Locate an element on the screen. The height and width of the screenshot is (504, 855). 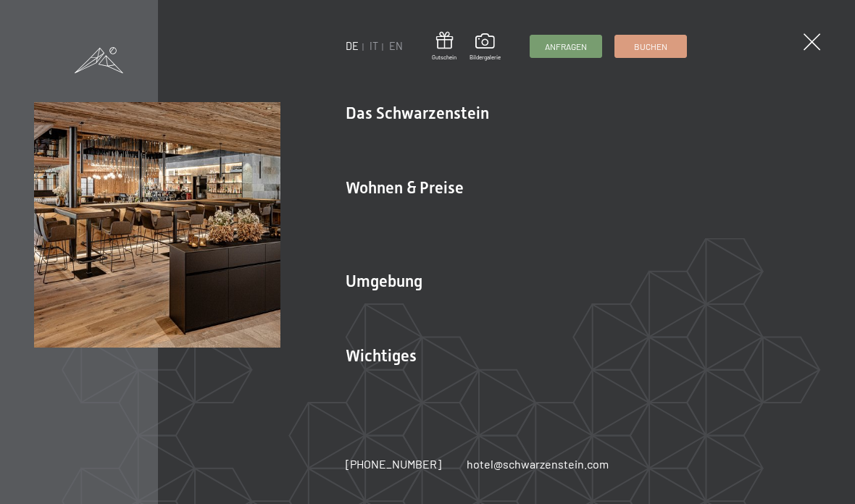
a: EN is located at coordinates (396, 46).